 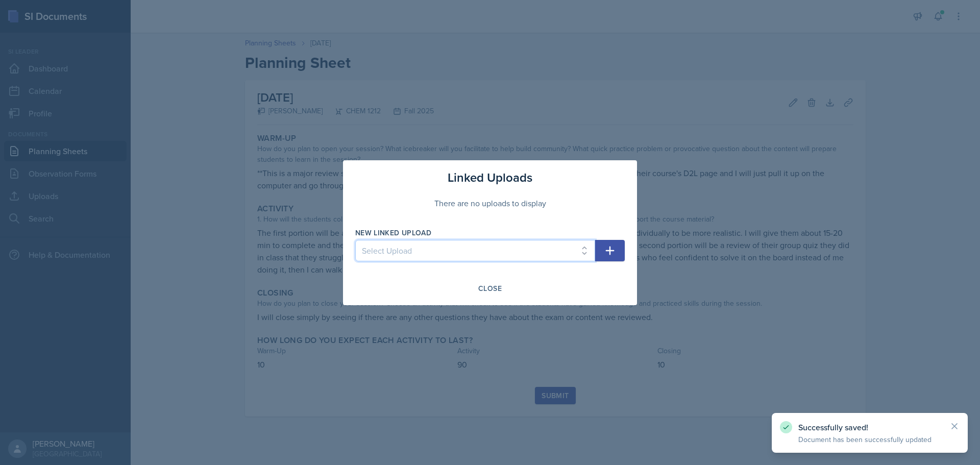 I want to click on h3: Linked Uploads, so click(x=490, y=178).